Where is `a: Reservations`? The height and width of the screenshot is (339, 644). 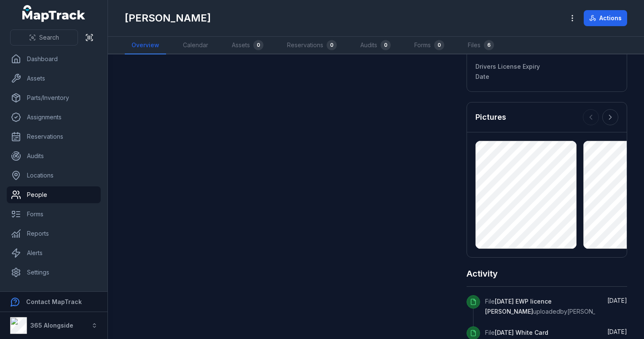 a: Reservations is located at coordinates (54, 137).